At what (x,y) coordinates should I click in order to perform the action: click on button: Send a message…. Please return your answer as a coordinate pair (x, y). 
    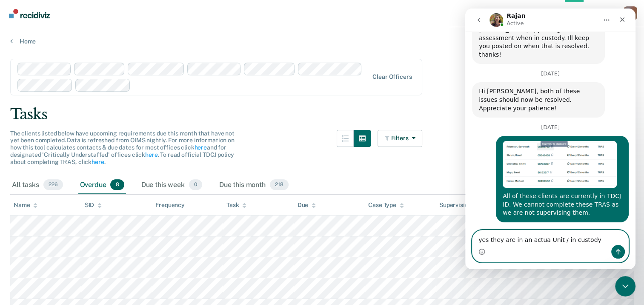
    Looking at the image, I should click on (153, 243).